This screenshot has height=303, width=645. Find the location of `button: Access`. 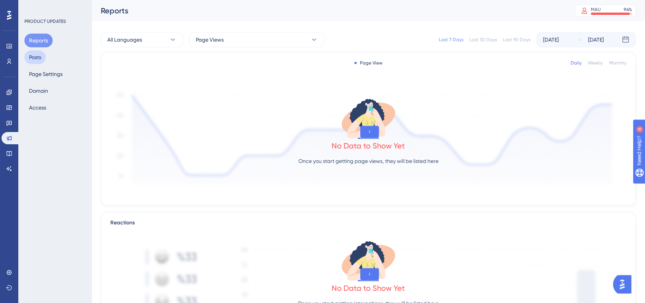

button: Access is located at coordinates (37, 108).